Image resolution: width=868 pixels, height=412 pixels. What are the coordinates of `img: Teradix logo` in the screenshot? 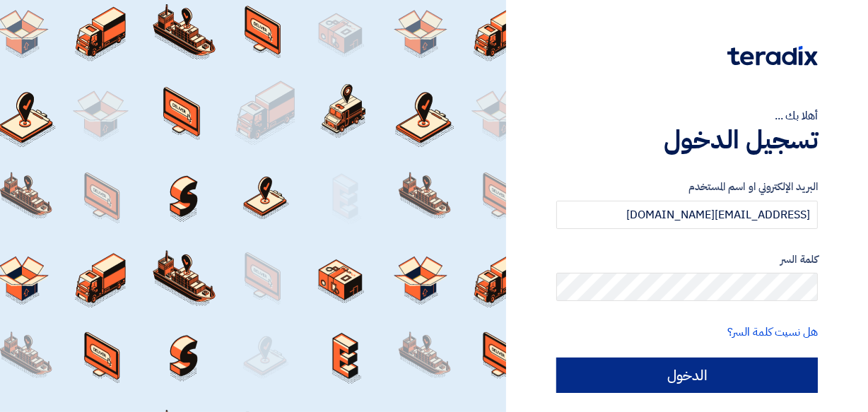 It's located at (773, 56).